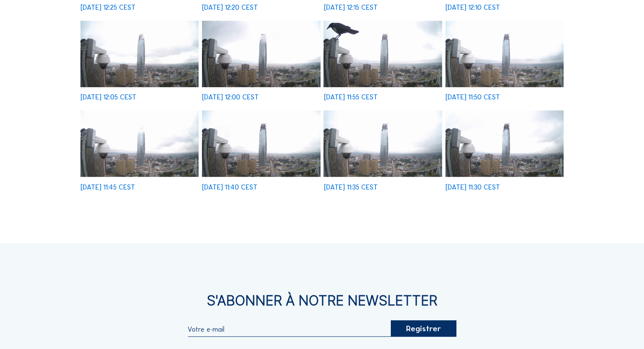 This screenshot has width=644, height=349. I want to click on div: S'Abonner à notre newsletter, so click(322, 301).